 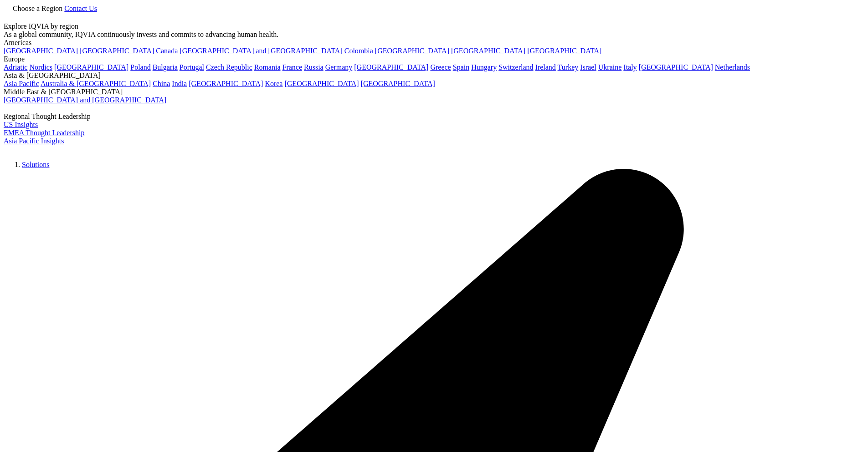 What do you see at coordinates (568, 67) in the screenshot?
I see `a: Turkey` at bounding box center [568, 67].